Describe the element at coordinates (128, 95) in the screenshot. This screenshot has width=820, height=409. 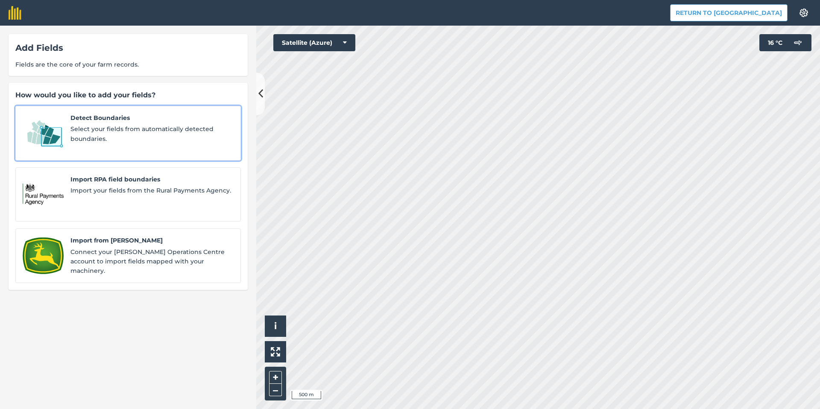
I see `div: How would you like to add your fields?` at that location.